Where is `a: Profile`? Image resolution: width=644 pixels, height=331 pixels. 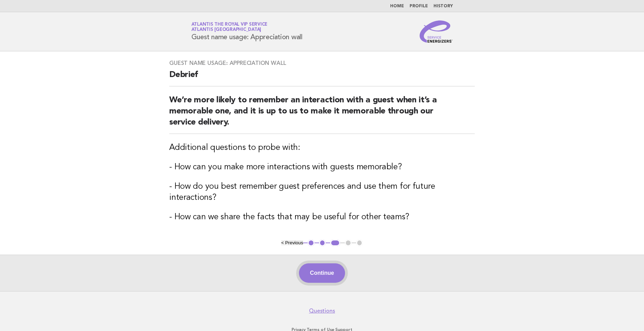
a: Profile is located at coordinates (418, 6).